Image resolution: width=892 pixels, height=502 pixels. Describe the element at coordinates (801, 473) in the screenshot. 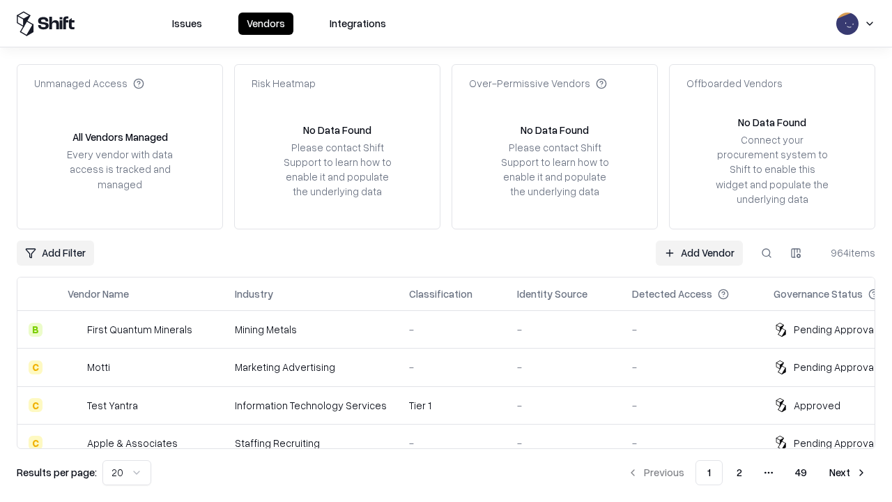

I see `button: 49` at that location.